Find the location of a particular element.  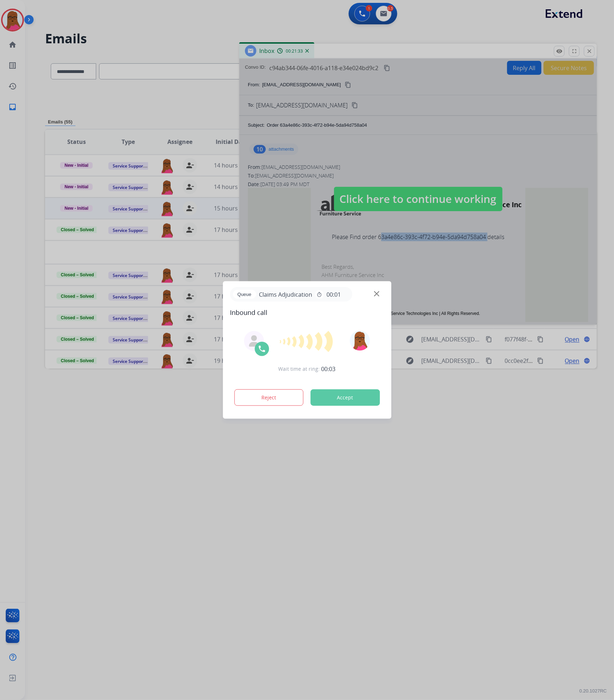

span: Wait time at ring: is located at coordinates (299, 369).